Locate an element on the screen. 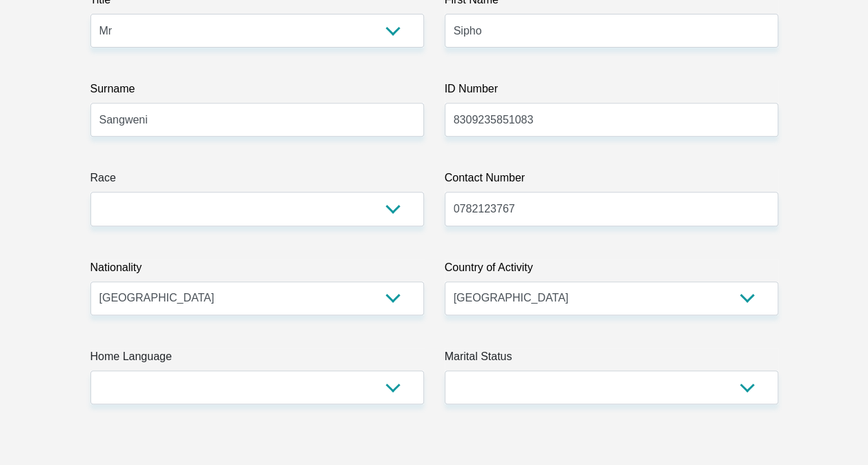  label: ID Number is located at coordinates (611, 92).